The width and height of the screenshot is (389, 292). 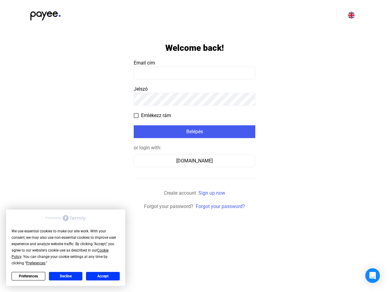 I want to click on a: Forgot your password?, so click(x=220, y=206).